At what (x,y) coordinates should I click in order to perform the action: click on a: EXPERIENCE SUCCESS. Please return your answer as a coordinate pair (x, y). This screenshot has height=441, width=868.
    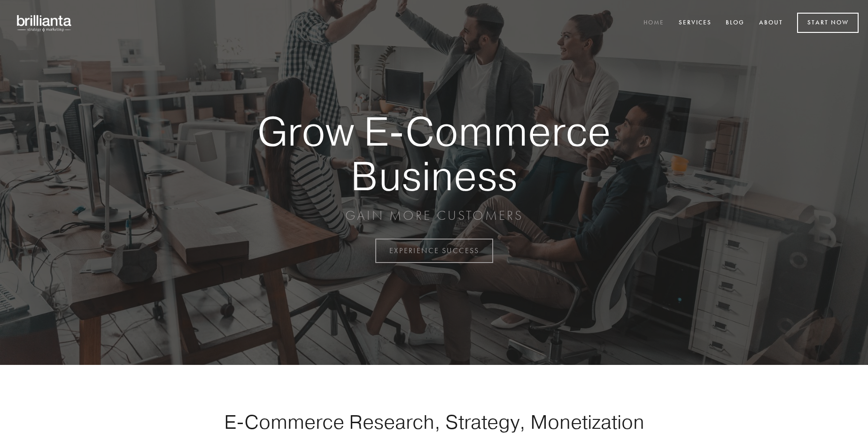
    Looking at the image, I should click on (434, 251).